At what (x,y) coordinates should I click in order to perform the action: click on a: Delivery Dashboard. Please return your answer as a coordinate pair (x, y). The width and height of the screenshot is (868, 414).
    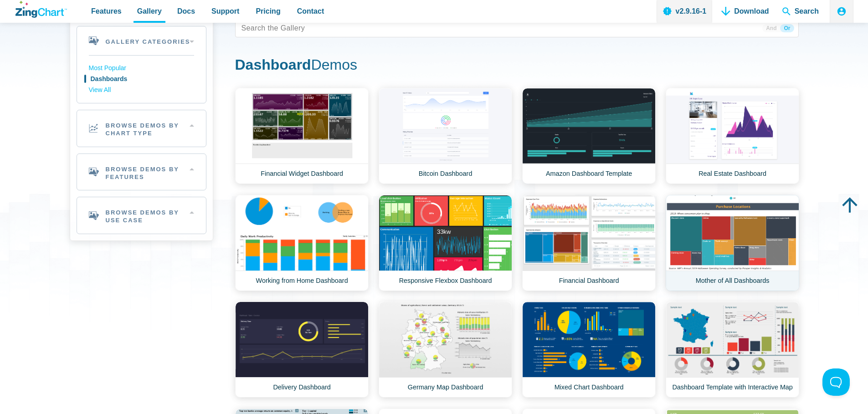
    Looking at the image, I should click on (301, 349).